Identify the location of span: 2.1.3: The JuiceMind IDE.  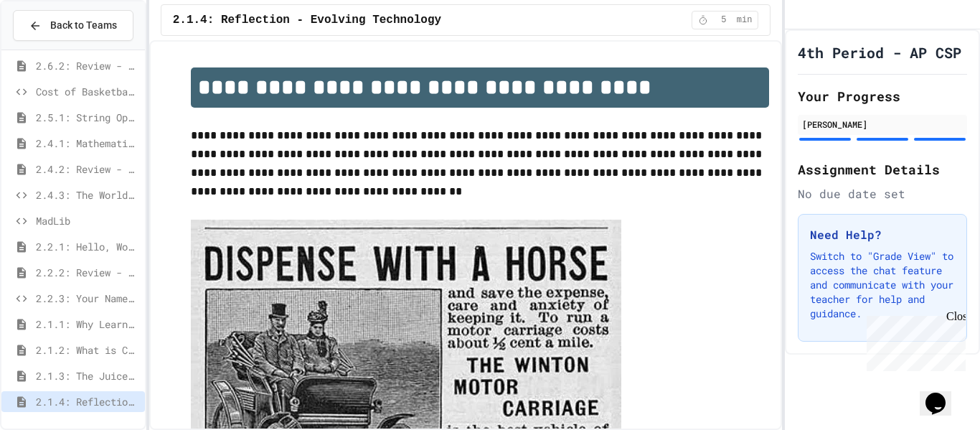
(87, 376).